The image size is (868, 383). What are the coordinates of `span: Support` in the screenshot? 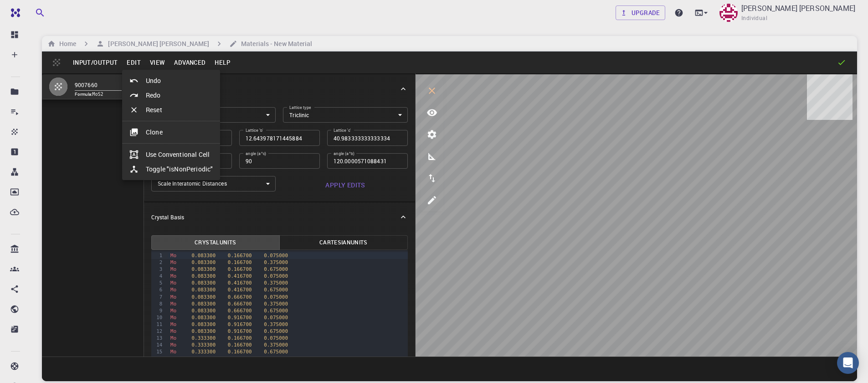 It's located at (34, 11).